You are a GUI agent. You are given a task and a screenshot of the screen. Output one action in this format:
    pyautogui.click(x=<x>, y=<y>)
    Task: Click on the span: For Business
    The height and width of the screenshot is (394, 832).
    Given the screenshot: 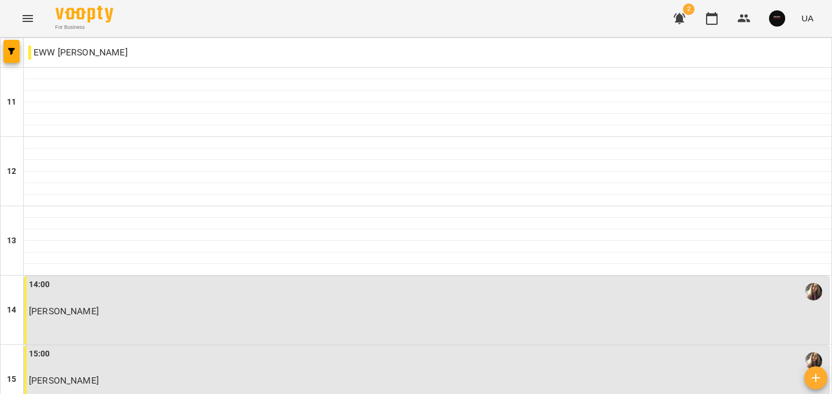 What is the action you would take?
    pyautogui.click(x=84, y=27)
    